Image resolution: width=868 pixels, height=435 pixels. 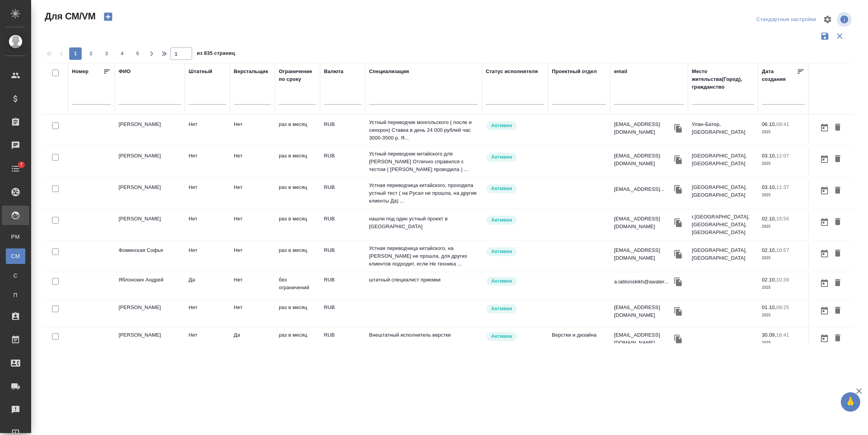 I want to click on span: из 835 страниц, so click(x=216, y=54).